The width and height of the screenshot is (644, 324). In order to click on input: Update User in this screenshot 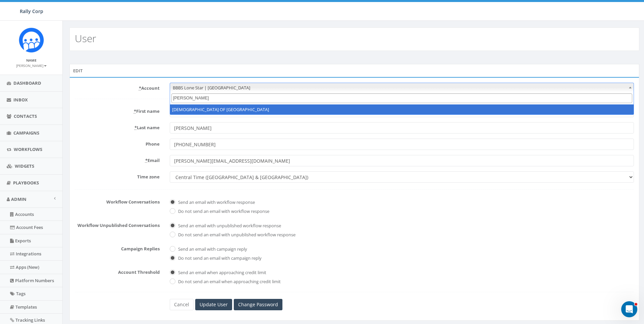, I will do `click(213, 304)`.